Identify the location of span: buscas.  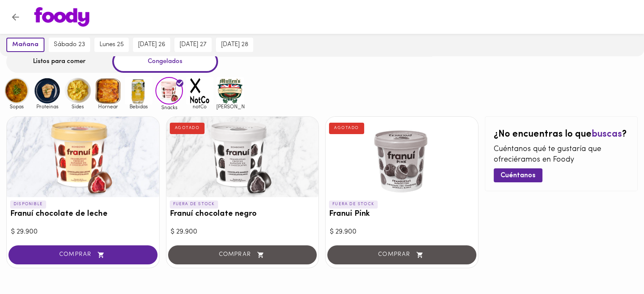
(607, 134).